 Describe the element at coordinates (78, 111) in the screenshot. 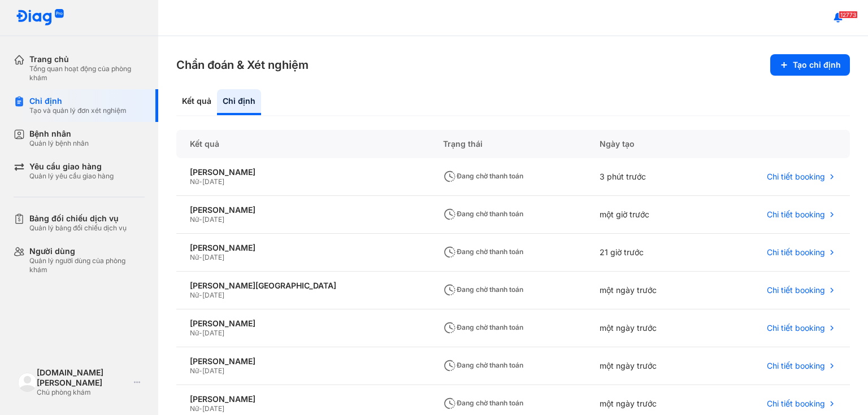

I see `div: Tạo và quản lý đơn xét nghiệm` at that location.